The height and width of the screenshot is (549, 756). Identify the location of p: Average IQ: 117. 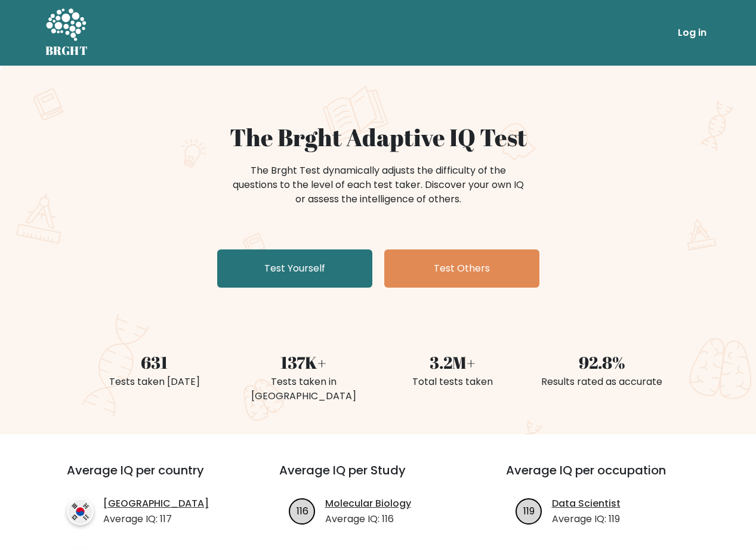
(156, 519).